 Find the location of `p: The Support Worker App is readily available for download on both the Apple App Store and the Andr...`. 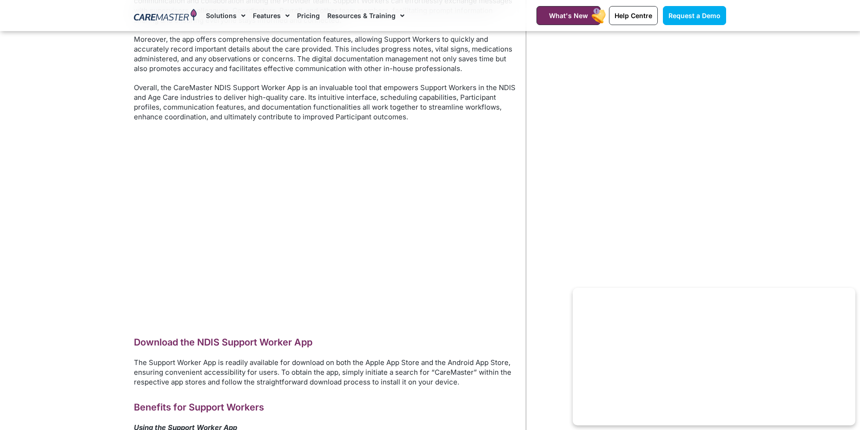

p: The Support Worker App is readily available for download on both the Apple App Store and the Andr... is located at coordinates (325, 372).